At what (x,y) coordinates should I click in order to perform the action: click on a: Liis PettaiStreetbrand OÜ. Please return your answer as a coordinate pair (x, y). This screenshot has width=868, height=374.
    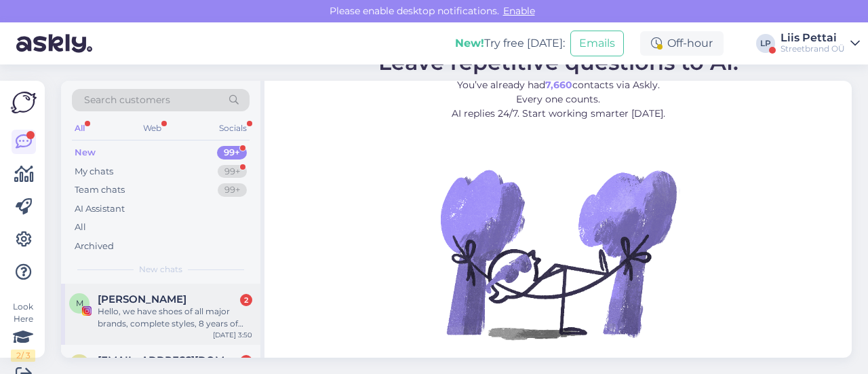
    Looking at the image, I should click on (820, 44).